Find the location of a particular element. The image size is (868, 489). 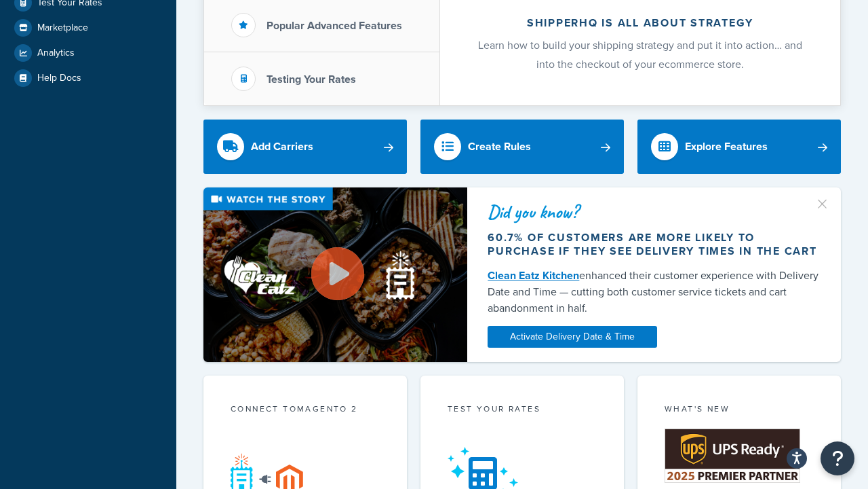

li: Marketplace is located at coordinates (88, 27).